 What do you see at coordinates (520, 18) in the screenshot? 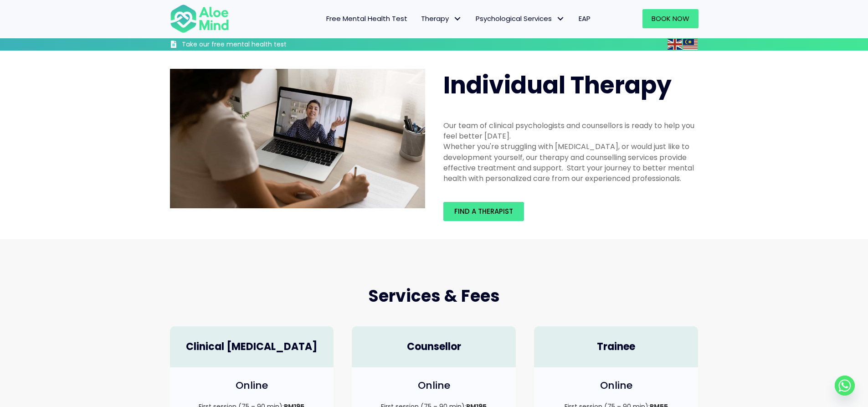
I see `span: Psychological Services` at bounding box center [520, 18].